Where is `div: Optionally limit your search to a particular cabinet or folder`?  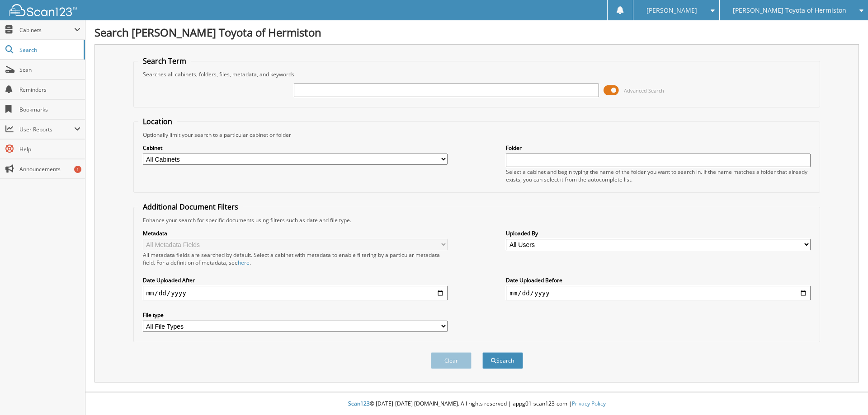
div: Optionally limit your search to a particular cabinet or folder is located at coordinates (477, 135).